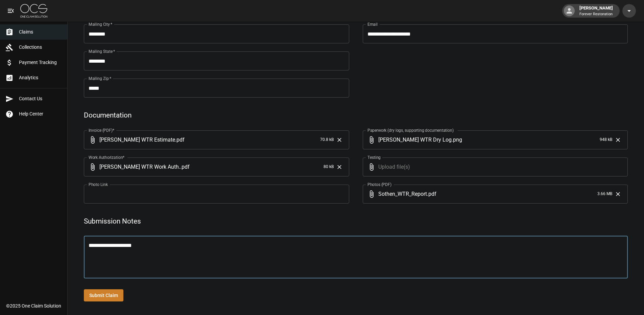  What do you see at coordinates (327, 140) in the screenshot?
I see `span: 70.8 kB` at bounding box center [327, 140].